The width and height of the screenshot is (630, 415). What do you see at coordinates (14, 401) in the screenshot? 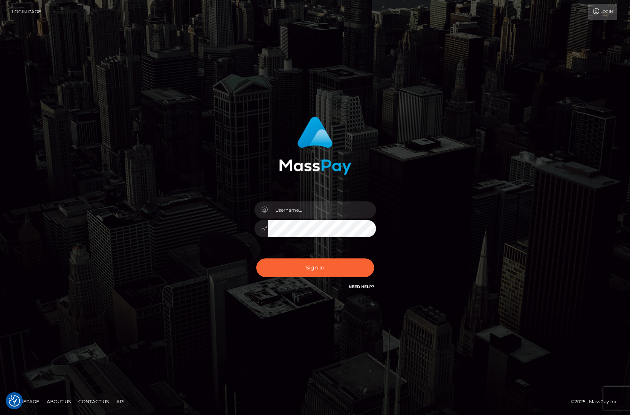
I see `button: Consent Preferences` at bounding box center [14, 401].